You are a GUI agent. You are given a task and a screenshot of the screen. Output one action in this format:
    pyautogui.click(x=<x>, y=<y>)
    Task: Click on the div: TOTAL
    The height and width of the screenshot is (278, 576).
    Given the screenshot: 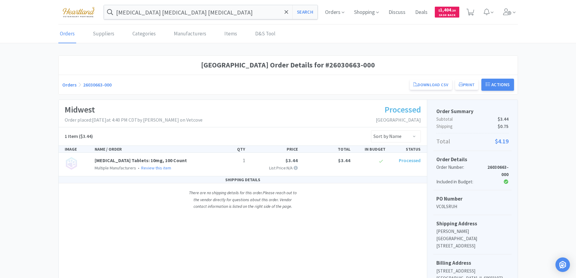 What is the action you would take?
    pyautogui.click(x=327, y=149)
    